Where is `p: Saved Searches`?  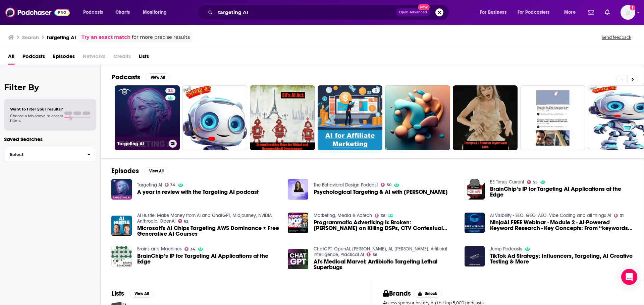 p: Saved Searches is located at coordinates (50, 139).